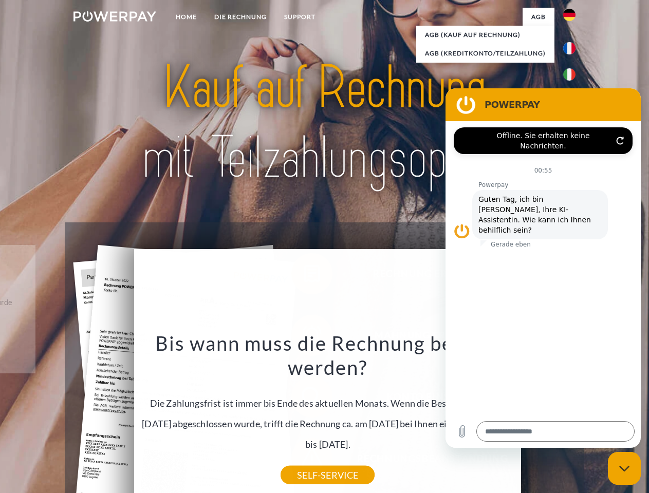 This screenshot has height=493, width=649. What do you see at coordinates (300, 17) in the screenshot?
I see `a: SUPPORT` at bounding box center [300, 17].